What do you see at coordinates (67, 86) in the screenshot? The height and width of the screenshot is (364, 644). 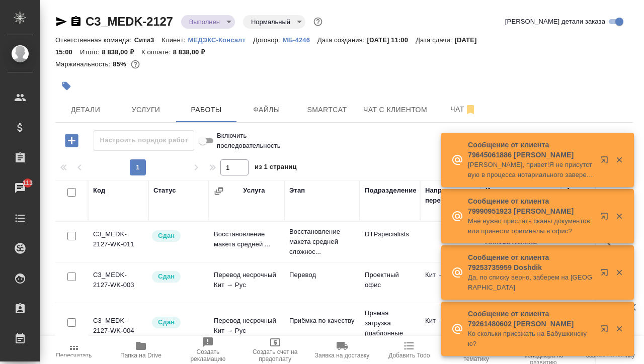 I see `button: Добавить тэг` at bounding box center [67, 86].